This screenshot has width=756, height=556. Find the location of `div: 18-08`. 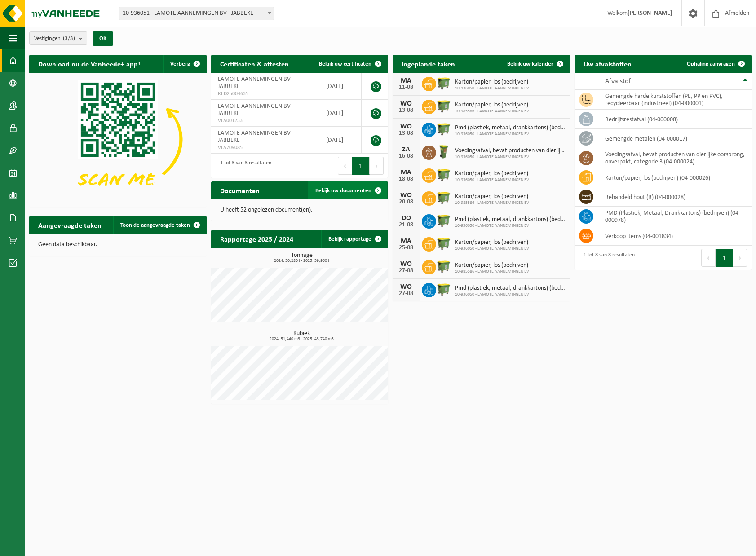

div: 18-08 is located at coordinates (406, 179).